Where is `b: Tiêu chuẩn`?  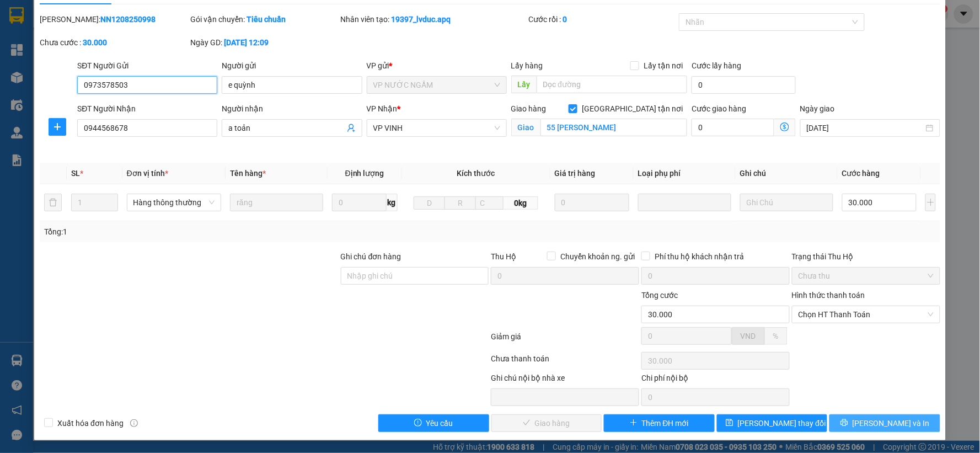
b: Tiêu chuẩn is located at coordinates (266, 19).